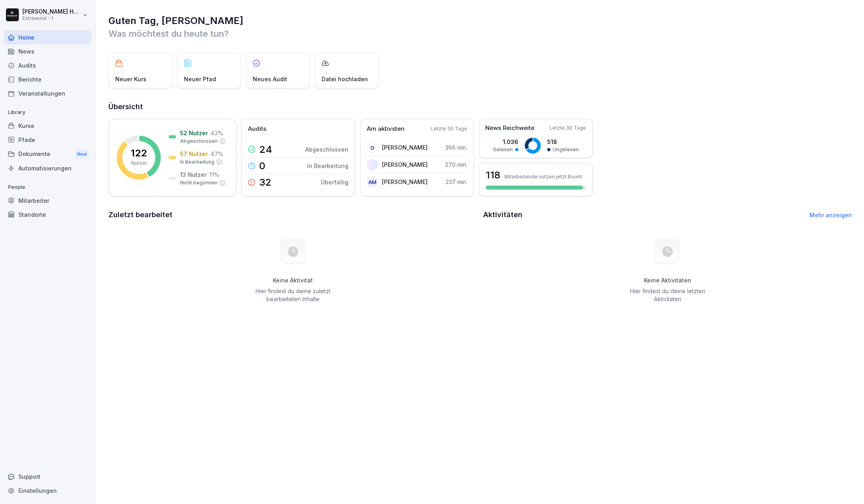 The image size is (864, 504). I want to click on p: 366 min., so click(456, 147).